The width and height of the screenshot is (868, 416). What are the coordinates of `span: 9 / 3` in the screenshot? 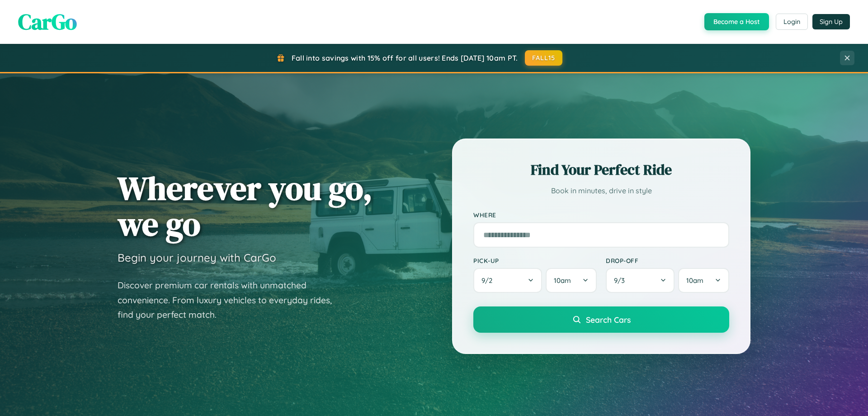 It's located at (622, 280).